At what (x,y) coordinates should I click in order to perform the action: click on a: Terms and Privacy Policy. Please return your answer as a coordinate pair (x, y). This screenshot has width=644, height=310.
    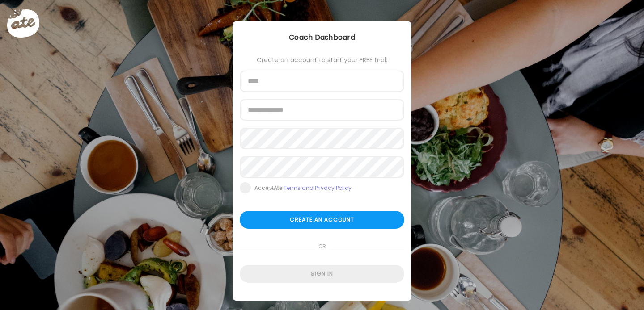
    Looking at the image, I should click on (318, 188).